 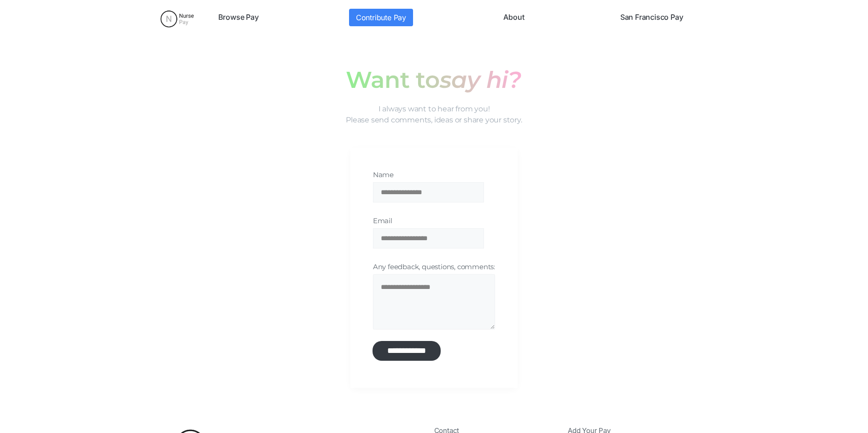 What do you see at coordinates (434, 114) in the screenshot?
I see `p: I always want to hear from you! Please send comments, ideas or share your story.` at bounding box center [434, 114].